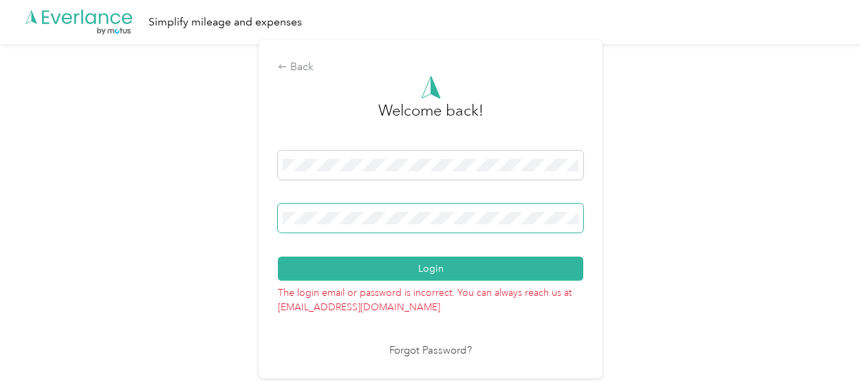 The image size is (868, 388). What do you see at coordinates (430, 117) in the screenshot?
I see `h3: greeting` at bounding box center [430, 117].